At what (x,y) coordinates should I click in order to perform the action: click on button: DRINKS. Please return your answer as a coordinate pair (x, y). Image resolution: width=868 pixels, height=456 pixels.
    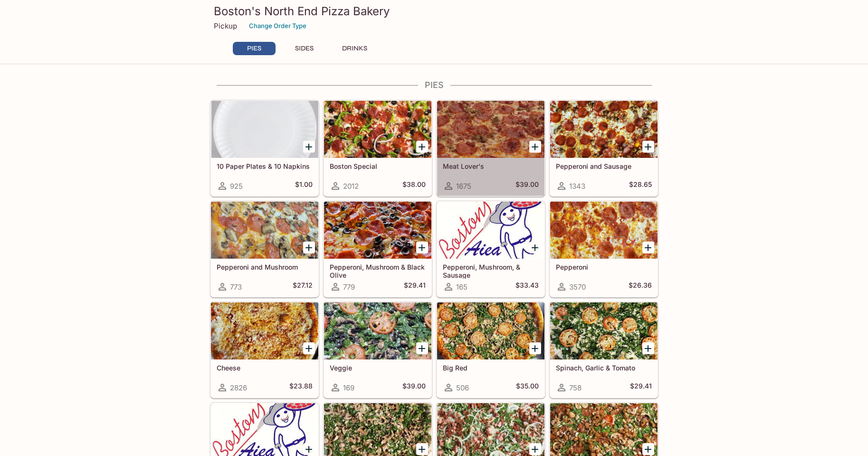
    Looking at the image, I should click on (355, 48).